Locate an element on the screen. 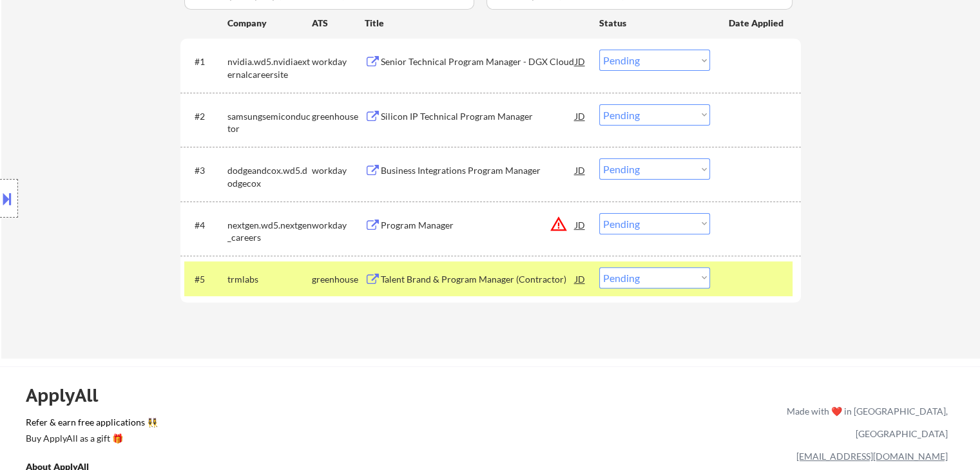  div: trmlabs is located at coordinates (269, 280).